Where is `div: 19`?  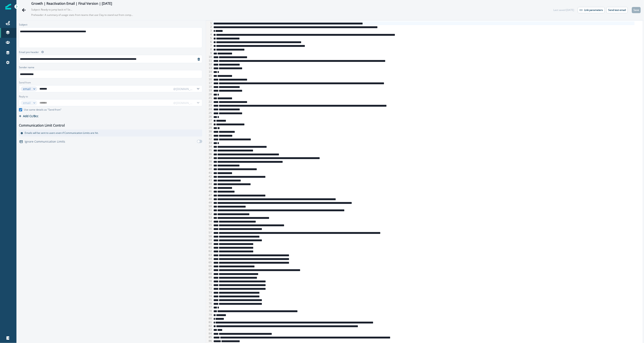
div: 19 is located at coordinates (209, 90).